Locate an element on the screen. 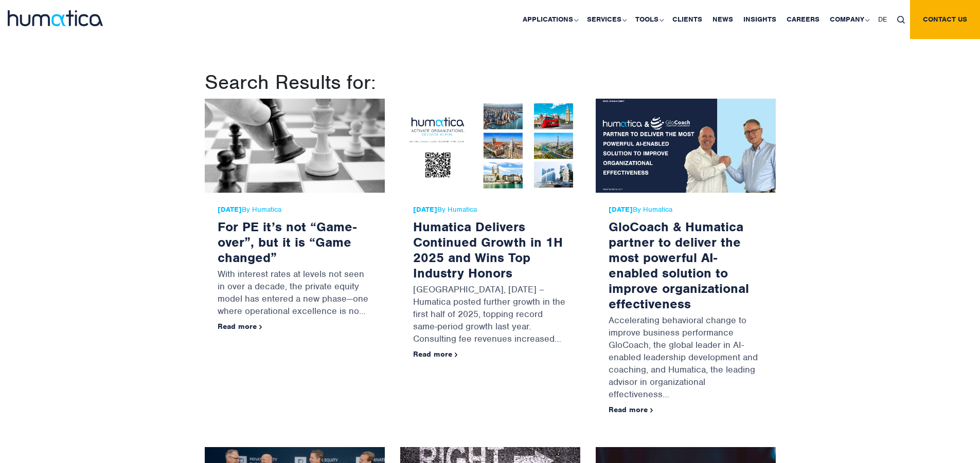 The image size is (980, 463). a: GloCoach & Humatica partner to deliver the most powerful AI-enabled solution to improve organizat... is located at coordinates (679, 265).